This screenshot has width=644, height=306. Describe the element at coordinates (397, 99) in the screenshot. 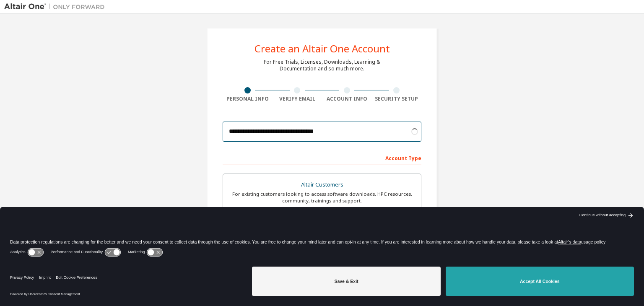

I see `div: Security Setup` at that location.